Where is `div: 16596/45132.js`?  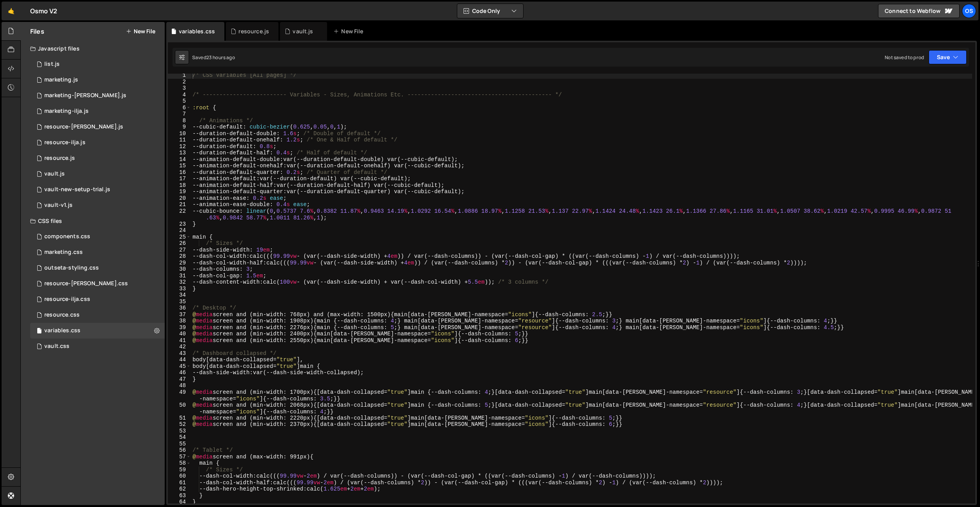 div: 16596/45132.js is located at coordinates (98, 206).